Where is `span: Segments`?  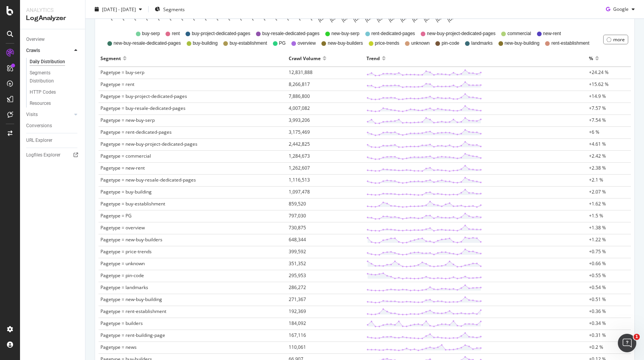
span: Segments is located at coordinates (174, 9).